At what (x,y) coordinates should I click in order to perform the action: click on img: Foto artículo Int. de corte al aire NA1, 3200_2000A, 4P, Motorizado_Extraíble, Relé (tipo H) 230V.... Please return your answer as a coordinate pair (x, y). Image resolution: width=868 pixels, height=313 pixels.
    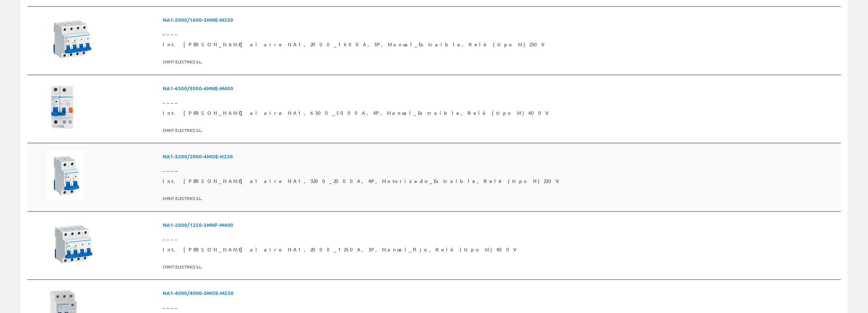
    Looking at the image, I should click on (65, 176).